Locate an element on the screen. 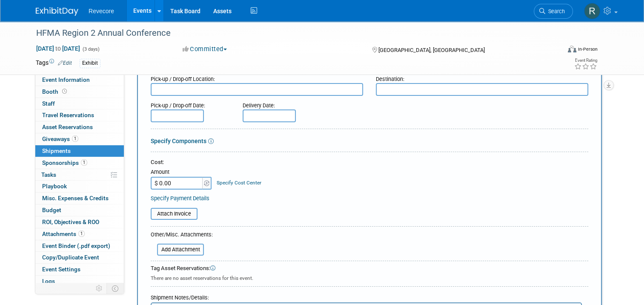 The width and height of the screenshot is (644, 305). a: ROI, Objectives & ROO is located at coordinates (80, 222).